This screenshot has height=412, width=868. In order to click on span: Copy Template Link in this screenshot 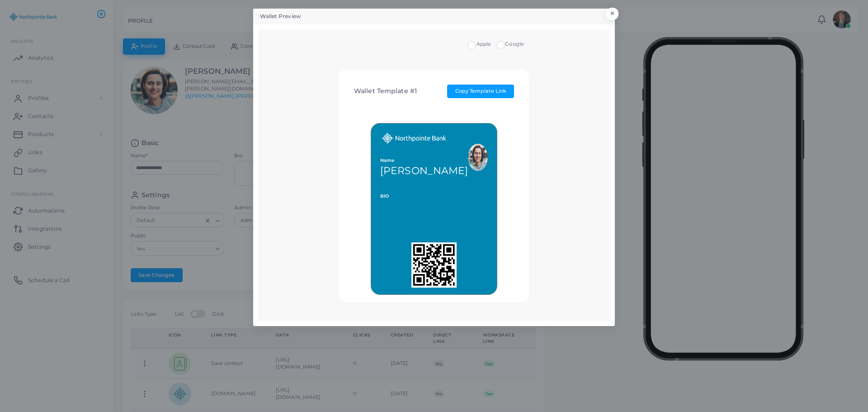, I will do `click(480, 91)`.